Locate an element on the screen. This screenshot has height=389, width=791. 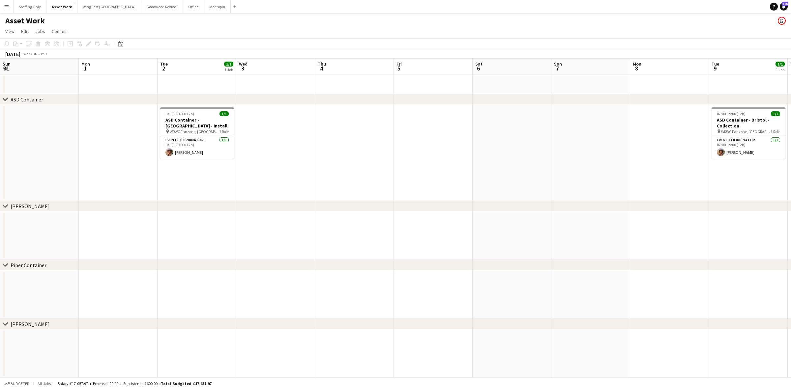
button: Goodwood Revival is located at coordinates (162, 7).